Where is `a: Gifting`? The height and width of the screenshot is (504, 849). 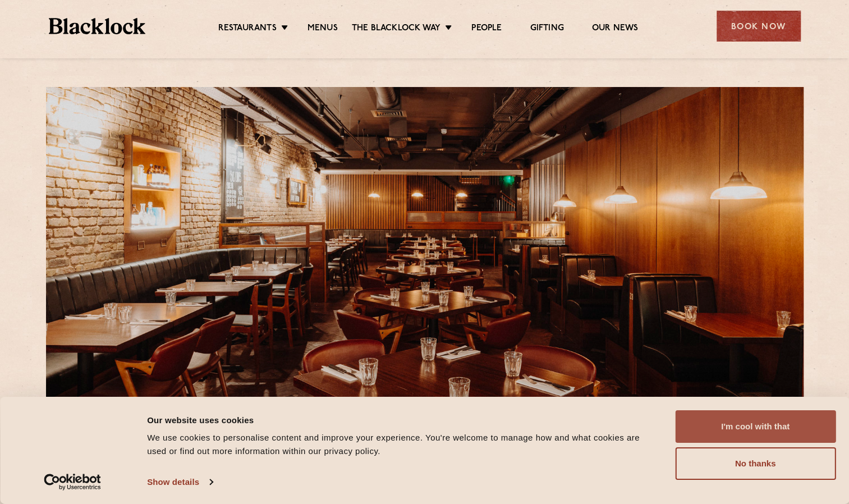 a: Gifting is located at coordinates (547, 29).